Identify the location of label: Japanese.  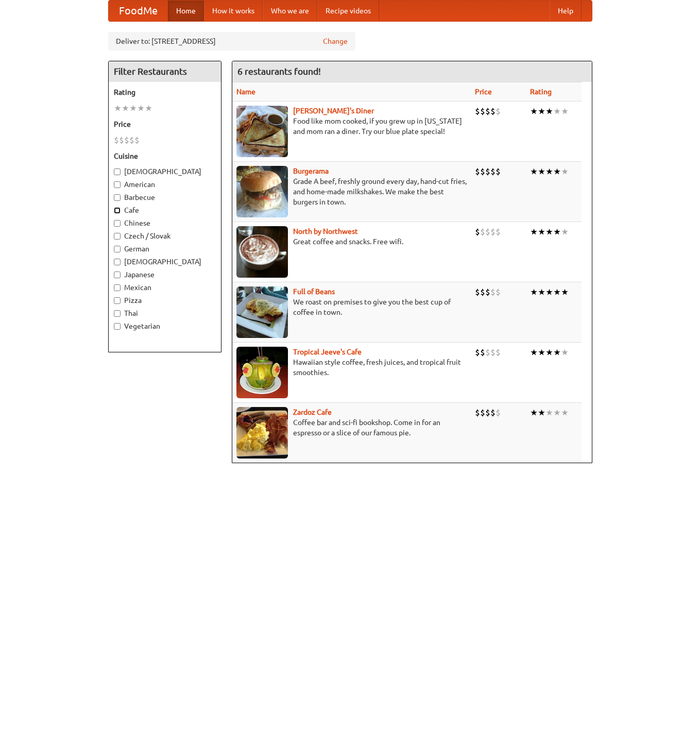
(164, 274).